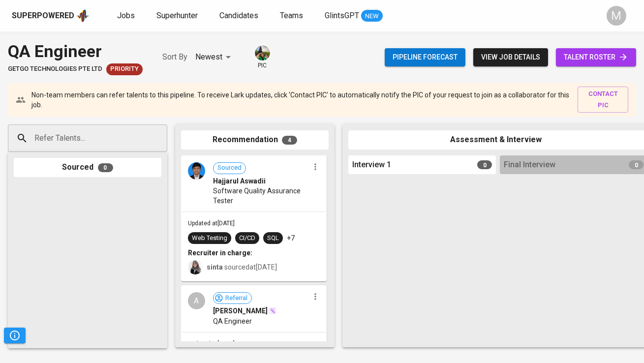 This screenshot has width=644, height=363. I want to click on span: NEW, so click(372, 16).